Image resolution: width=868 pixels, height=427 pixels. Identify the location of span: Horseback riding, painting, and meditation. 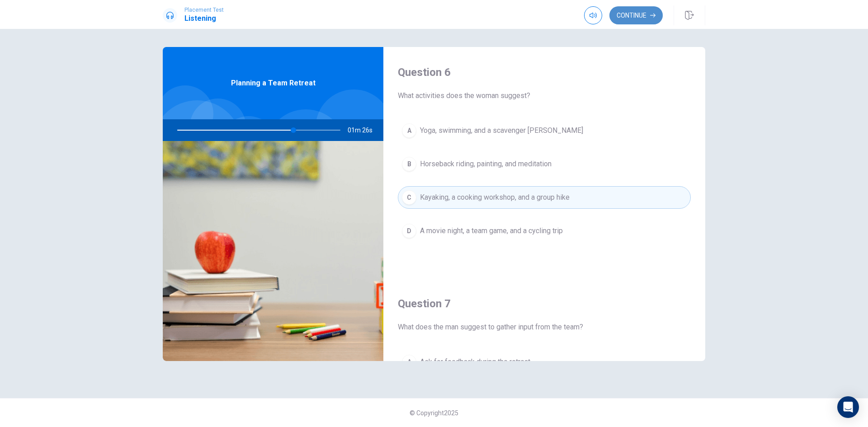
(486, 164).